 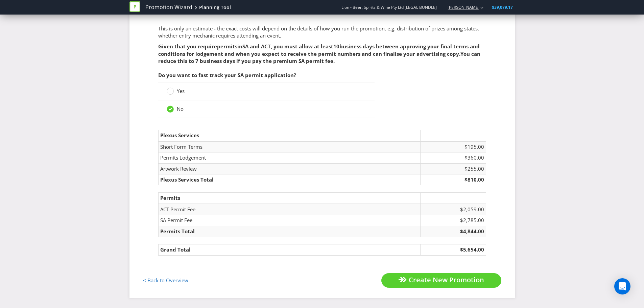 What do you see at coordinates (289, 147) in the screenshot?
I see `td: Short Form Terms` at bounding box center [289, 147].